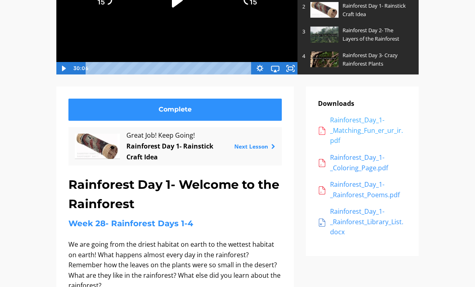  What do you see at coordinates (304, 6) in the screenshot?
I see `p: 2` at bounding box center [304, 6].